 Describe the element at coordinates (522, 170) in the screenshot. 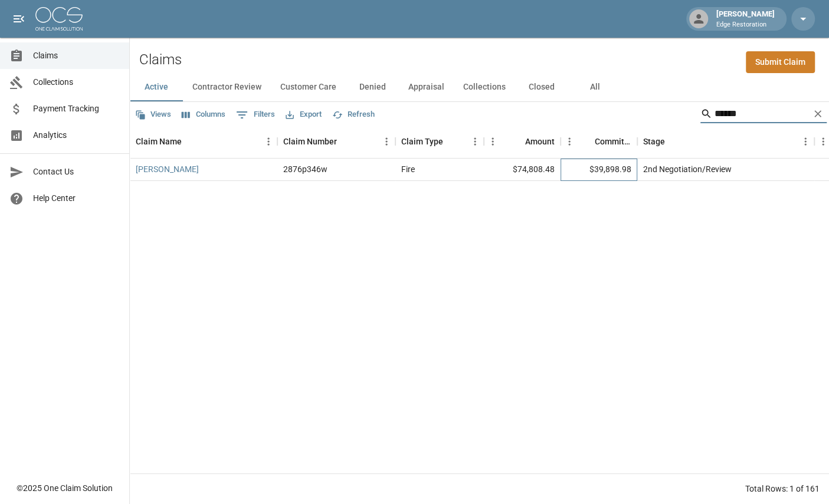

I see `div: $74,808.48` at that location.